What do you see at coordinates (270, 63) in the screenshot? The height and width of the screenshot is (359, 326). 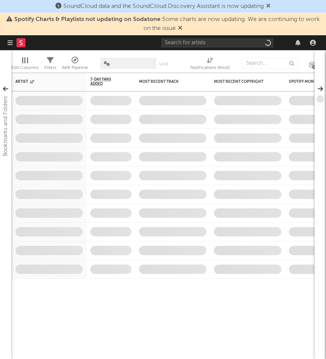 I see `input: Search...` at bounding box center [270, 63].